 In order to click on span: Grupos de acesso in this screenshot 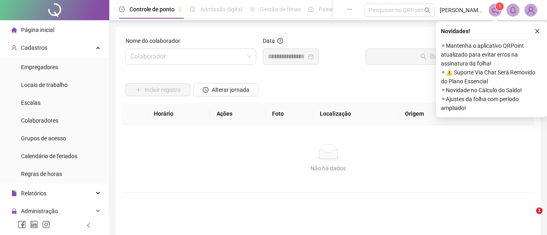, I will do `click(43, 138)`.